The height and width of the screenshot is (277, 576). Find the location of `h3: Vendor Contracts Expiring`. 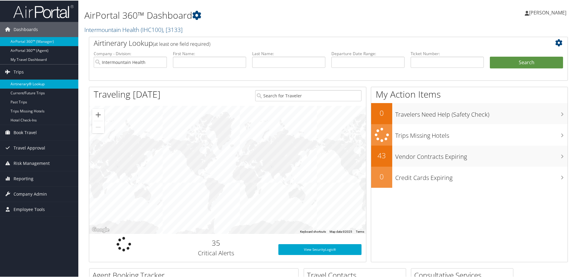

h3: Vendor Contracts Expiring is located at coordinates (481, 154).